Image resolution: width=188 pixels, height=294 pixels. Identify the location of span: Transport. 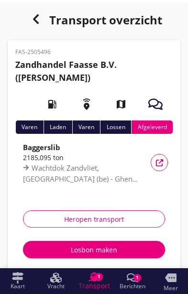
(94, 284).